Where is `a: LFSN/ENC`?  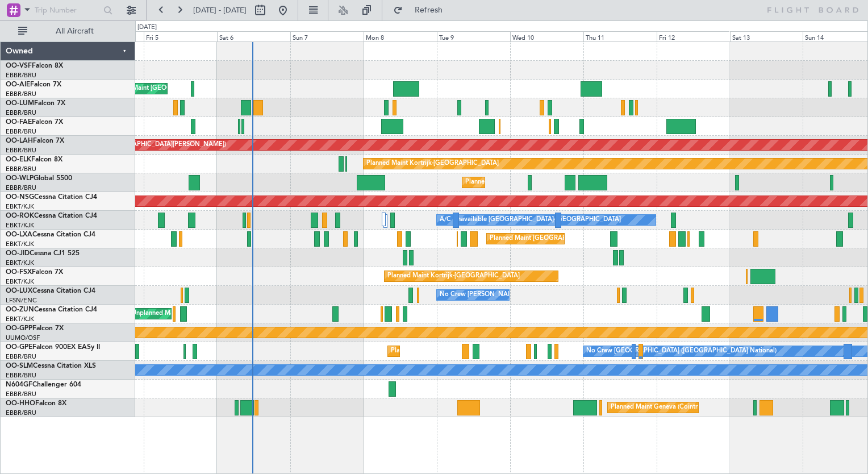
a: LFSN/ENC is located at coordinates (21, 300).